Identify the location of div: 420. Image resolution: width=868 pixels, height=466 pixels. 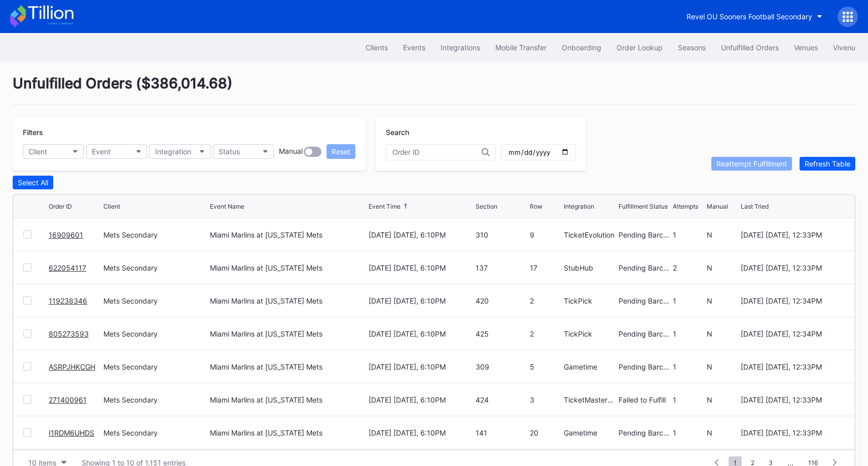
(502, 300).